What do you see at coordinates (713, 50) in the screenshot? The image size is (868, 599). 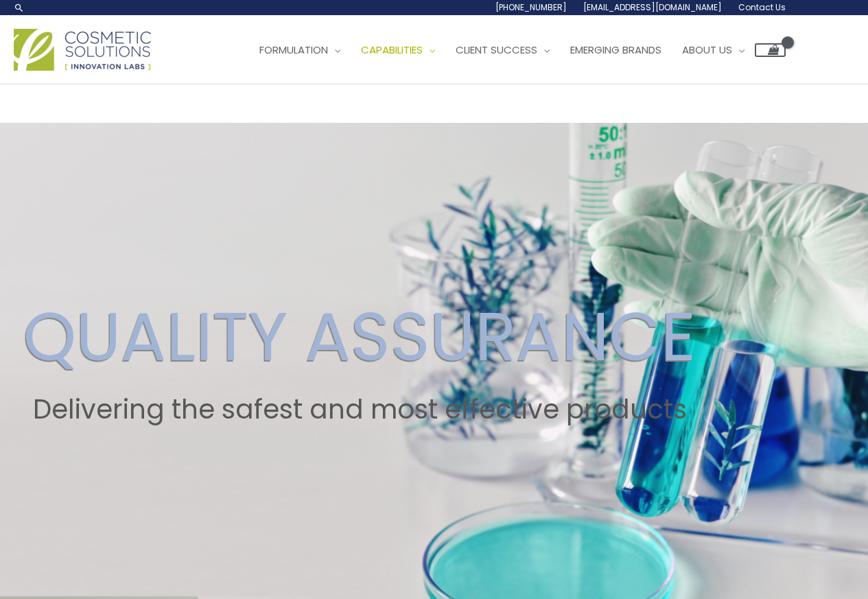 I see `a: About Us` at bounding box center [713, 50].